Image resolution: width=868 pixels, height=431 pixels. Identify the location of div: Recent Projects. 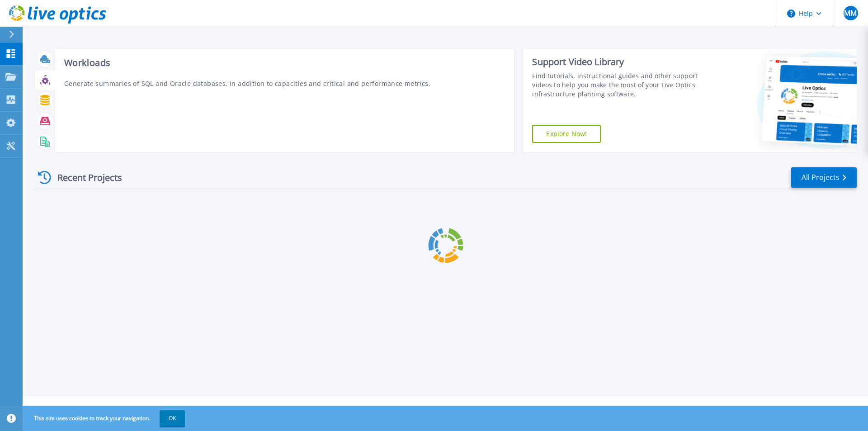
(84, 177).